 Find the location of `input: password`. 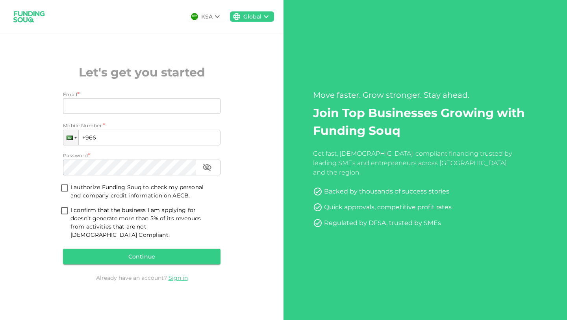

input: password is located at coordinates (130, 167).